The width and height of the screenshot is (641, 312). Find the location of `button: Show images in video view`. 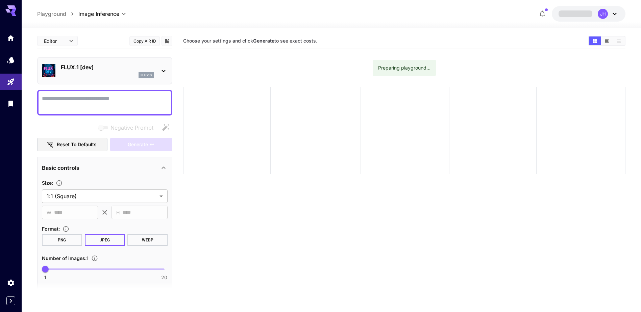

button: Show images in video view is located at coordinates (607, 41).